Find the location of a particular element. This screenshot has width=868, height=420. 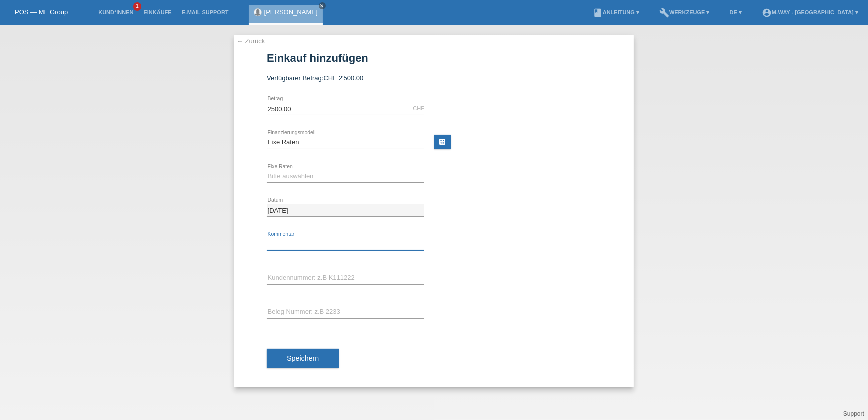

a: ← Zurück is located at coordinates (251, 41).